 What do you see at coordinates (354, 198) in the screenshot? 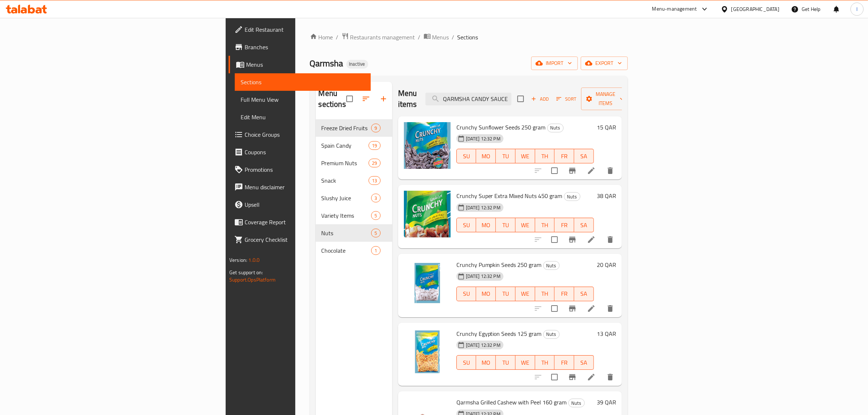
I see `div: Slushy Juice3` at bounding box center [354, 198].